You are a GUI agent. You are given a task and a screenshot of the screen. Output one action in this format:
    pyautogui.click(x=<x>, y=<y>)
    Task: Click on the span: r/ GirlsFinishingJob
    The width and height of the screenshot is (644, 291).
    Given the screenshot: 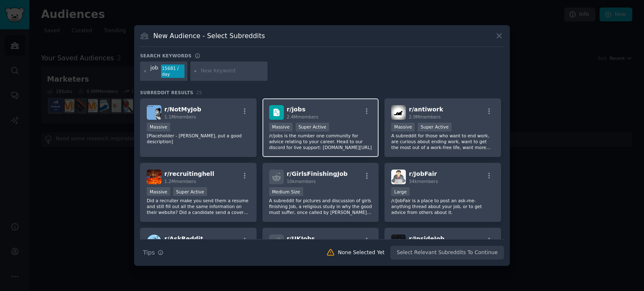 What is the action you would take?
    pyautogui.click(x=317, y=173)
    